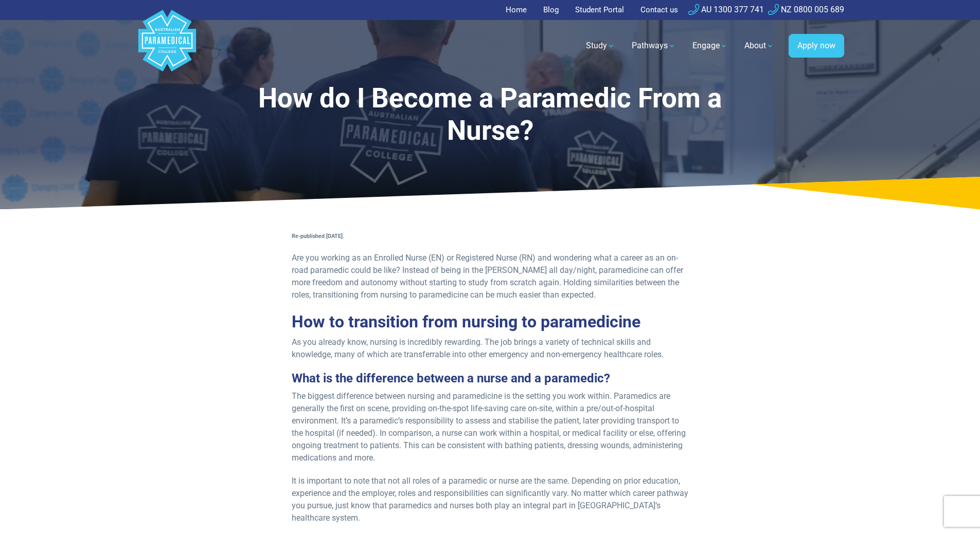 The width and height of the screenshot is (980, 534). What do you see at coordinates (759, 46) in the screenshot?
I see `a: About` at bounding box center [759, 46].